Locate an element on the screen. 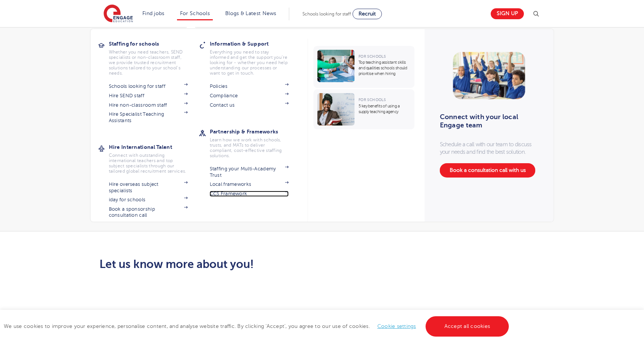 The width and height of the screenshot is (644, 343). h3: Partnership & Frameworks is located at coordinates (255, 131).